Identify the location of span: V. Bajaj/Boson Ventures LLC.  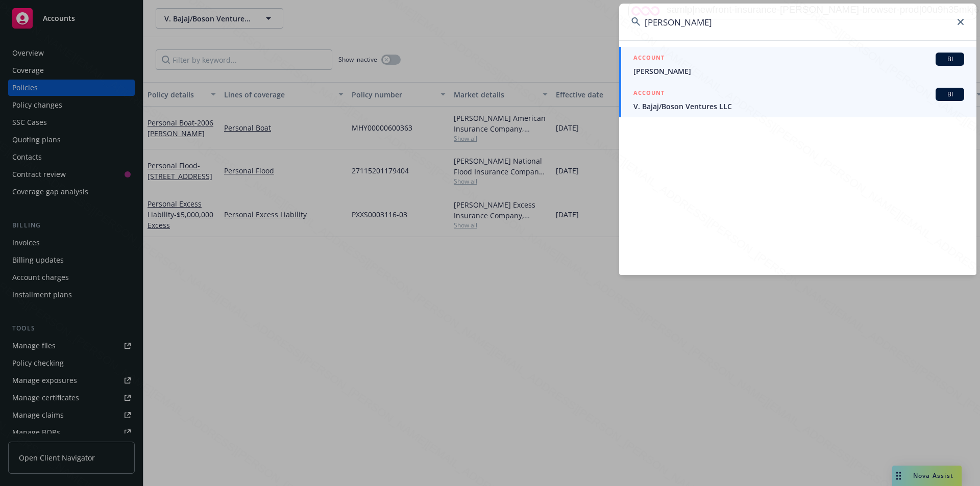
(799, 106).